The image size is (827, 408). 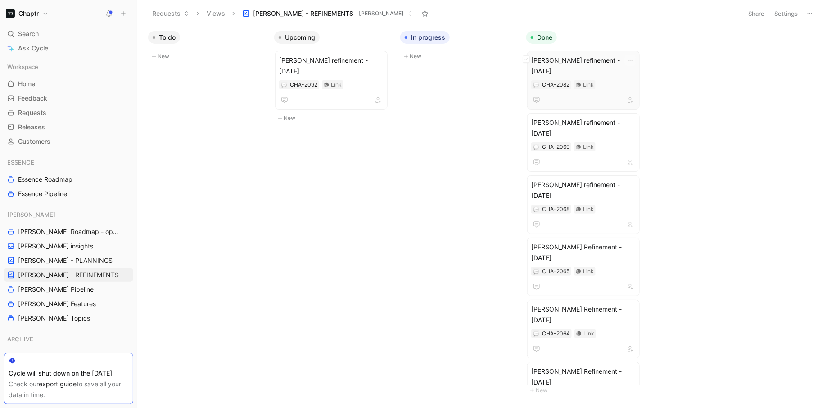 I want to click on span: ESSENCE, so click(x=21, y=162).